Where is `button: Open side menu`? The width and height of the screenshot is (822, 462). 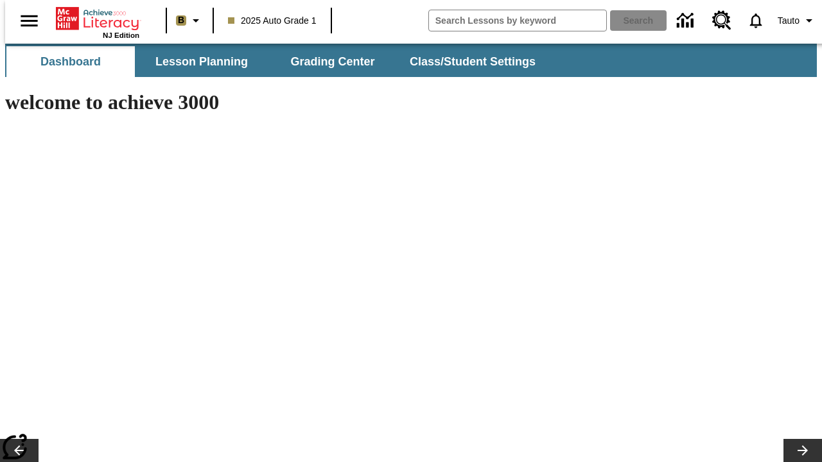 button: Open side menu is located at coordinates (29, 21).